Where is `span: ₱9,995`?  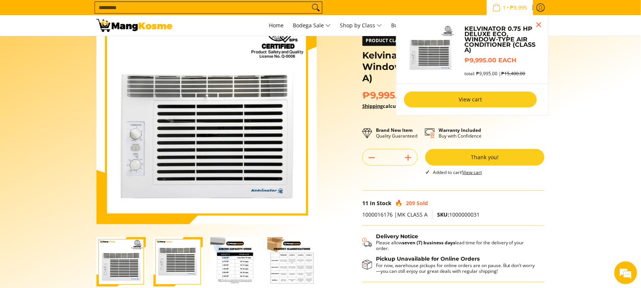 span: ₱9,995 is located at coordinates (519, 8).